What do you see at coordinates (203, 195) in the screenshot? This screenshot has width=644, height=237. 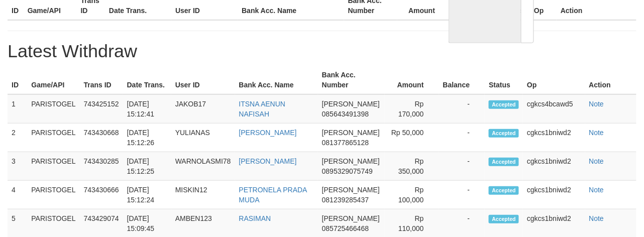 I see `td: MISKIN12` at bounding box center [203, 195].